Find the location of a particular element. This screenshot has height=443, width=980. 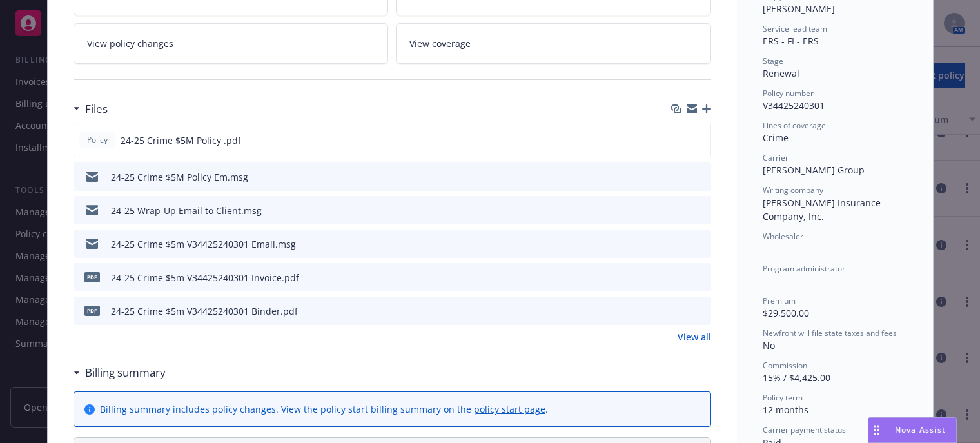

div: Billing summary includes policy changes. View the policy start billing summary on the . is located at coordinates (323, 408).